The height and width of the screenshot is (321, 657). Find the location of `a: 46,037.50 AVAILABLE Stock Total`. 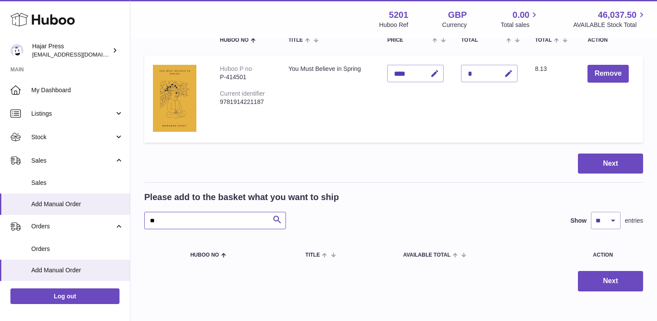

a: 46,037.50 AVAILABLE Stock Total is located at coordinates (610, 19).